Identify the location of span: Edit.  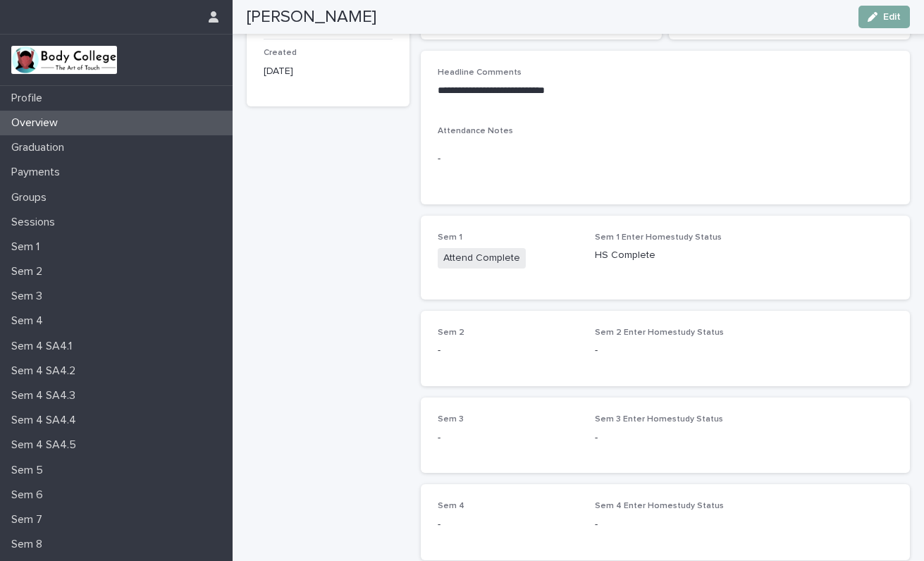
(892, 17).